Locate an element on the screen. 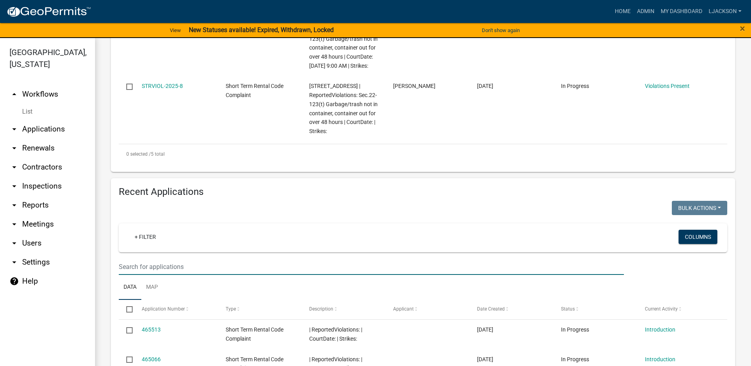  button: Close is located at coordinates (742, 29).